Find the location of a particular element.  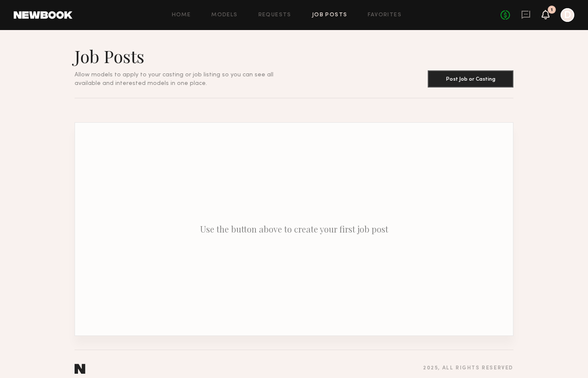

h1: Job Posts is located at coordinates (184, 56).